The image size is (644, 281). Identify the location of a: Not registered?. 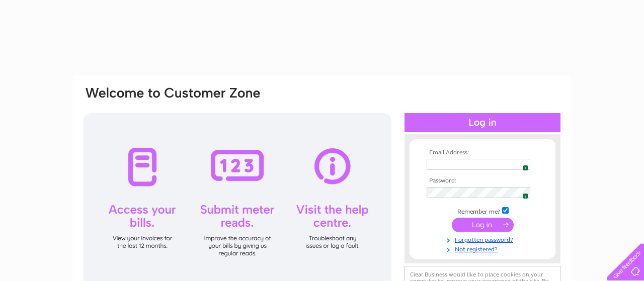
(483, 249).